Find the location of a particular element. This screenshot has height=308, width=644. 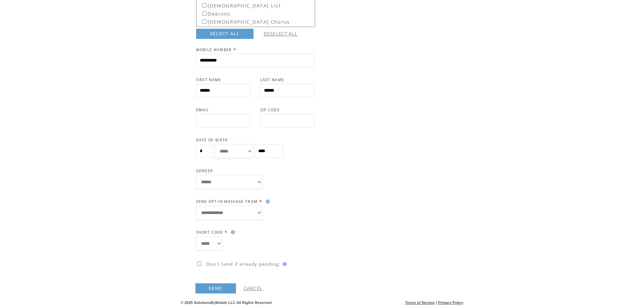

span: MOBILE NUMBER is located at coordinates (214, 50).